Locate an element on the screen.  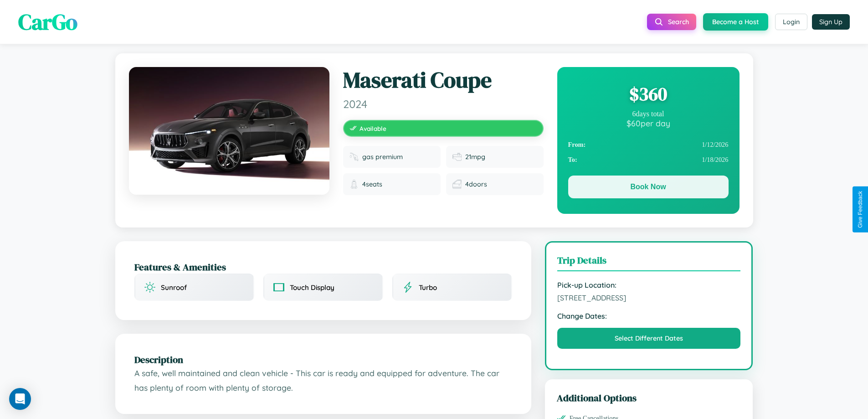
button: Select Different Dates is located at coordinates (649, 338).